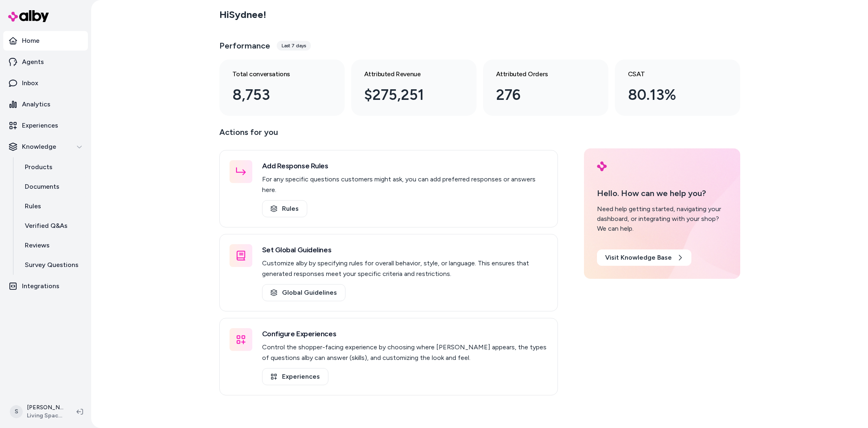 The width and height of the screenshot is (868, 428). What do you see at coordinates (30, 83) in the screenshot?
I see `p: Inbox` at bounding box center [30, 83].